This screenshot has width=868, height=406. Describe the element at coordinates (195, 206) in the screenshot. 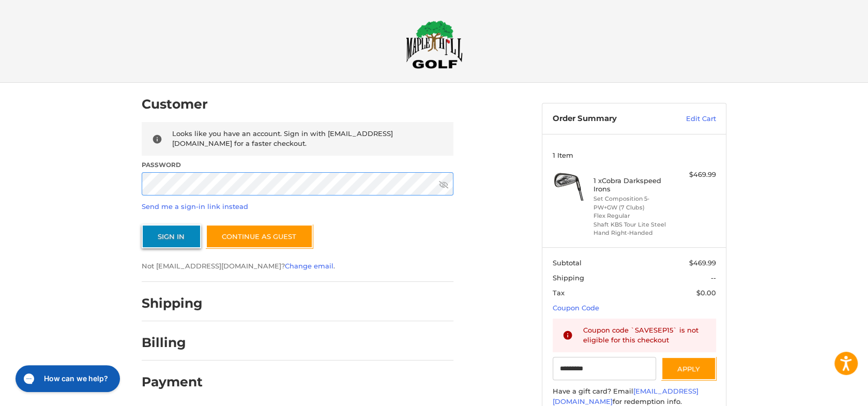

I see `a: Send me a sign-in link instead` at that location.